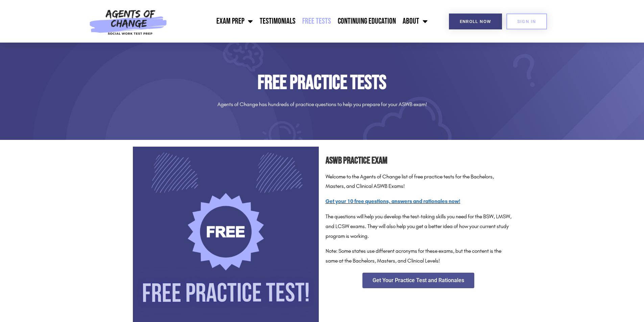  I want to click on a: Get Your Practice Test and Rationales, so click(418, 280).